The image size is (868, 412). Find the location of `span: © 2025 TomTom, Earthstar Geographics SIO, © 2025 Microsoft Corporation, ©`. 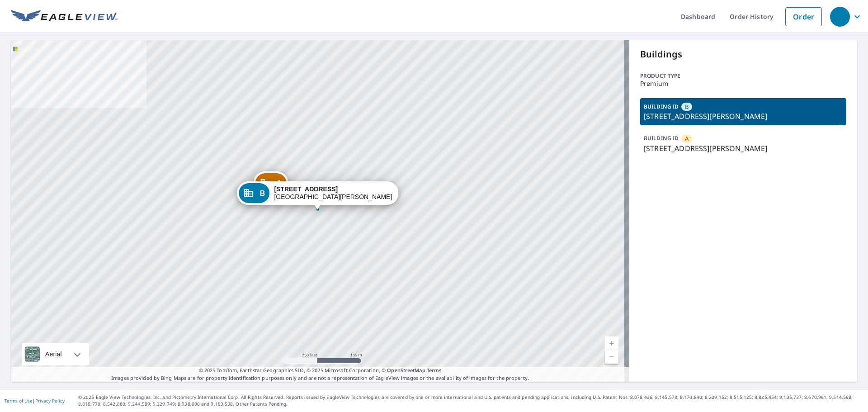

span: © 2025 TomTom, Earthstar Geographics SIO, © 2025 Microsoft Corporation, © is located at coordinates (320, 371).